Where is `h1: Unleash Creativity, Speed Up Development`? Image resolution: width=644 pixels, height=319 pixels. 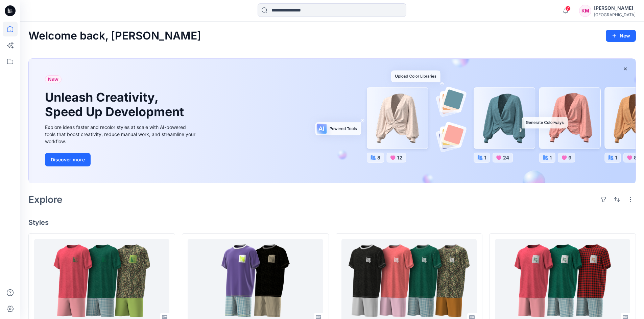 h1: Unleash Creativity, Speed Up Development is located at coordinates (116, 105).